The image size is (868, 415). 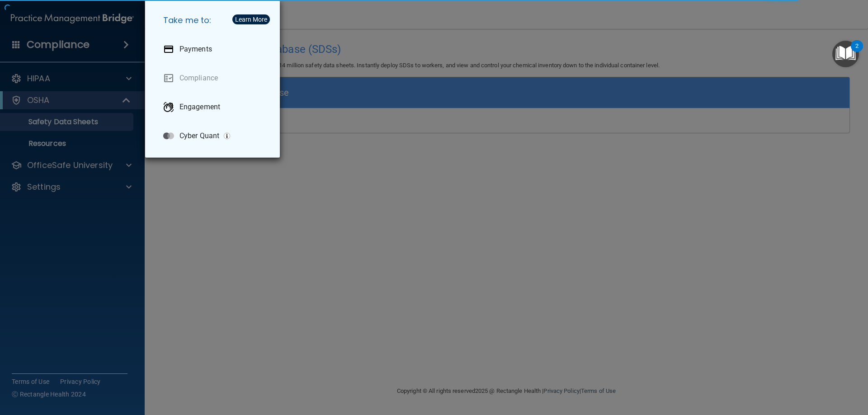 I want to click on p: Engagement, so click(x=200, y=107).